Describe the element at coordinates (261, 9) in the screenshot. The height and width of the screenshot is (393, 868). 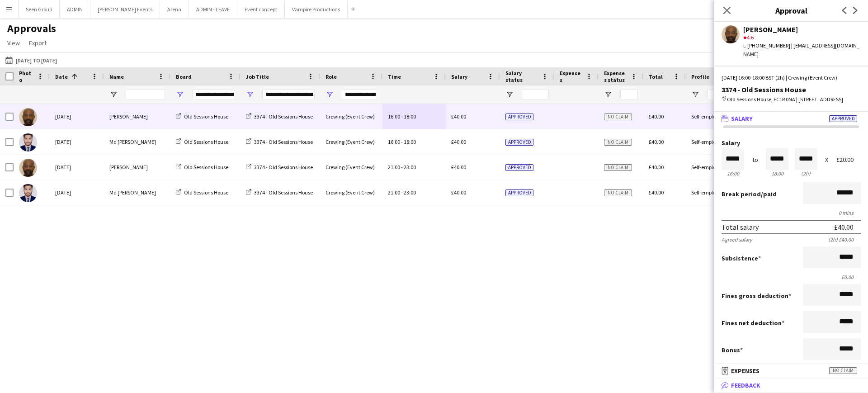
I see `button: Event concept` at that location.